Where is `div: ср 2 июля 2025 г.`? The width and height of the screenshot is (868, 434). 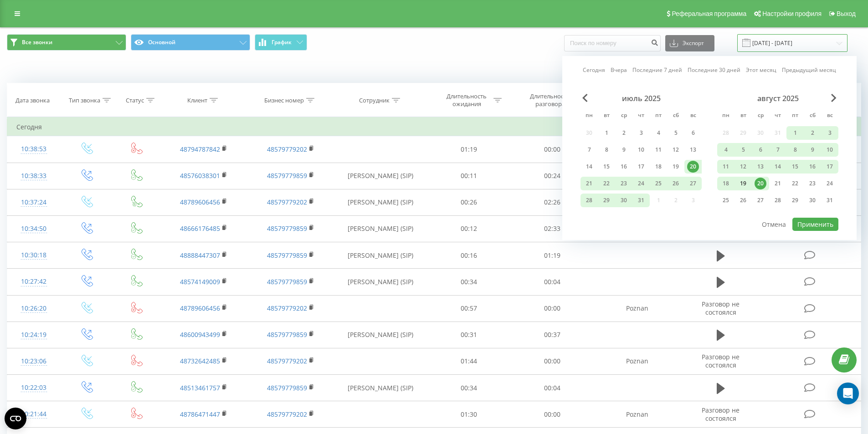 div: ср 2 июля 2025 г. is located at coordinates (624, 133).